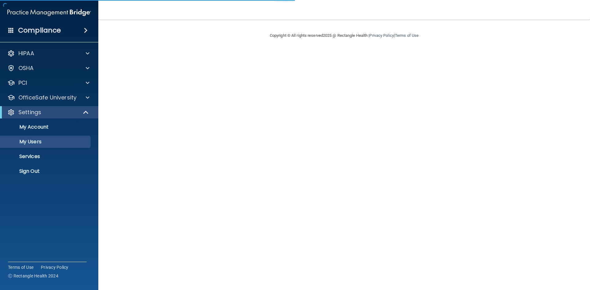  What do you see at coordinates (46, 157) in the screenshot?
I see `p: Services` at bounding box center [46, 157].